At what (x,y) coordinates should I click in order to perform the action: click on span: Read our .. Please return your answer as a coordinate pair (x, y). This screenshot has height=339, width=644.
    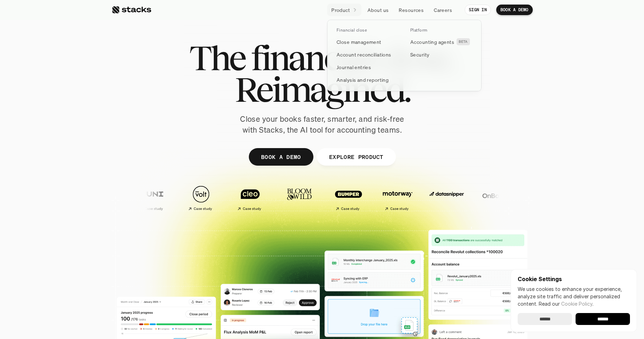
    Looking at the image, I should click on (566, 304).